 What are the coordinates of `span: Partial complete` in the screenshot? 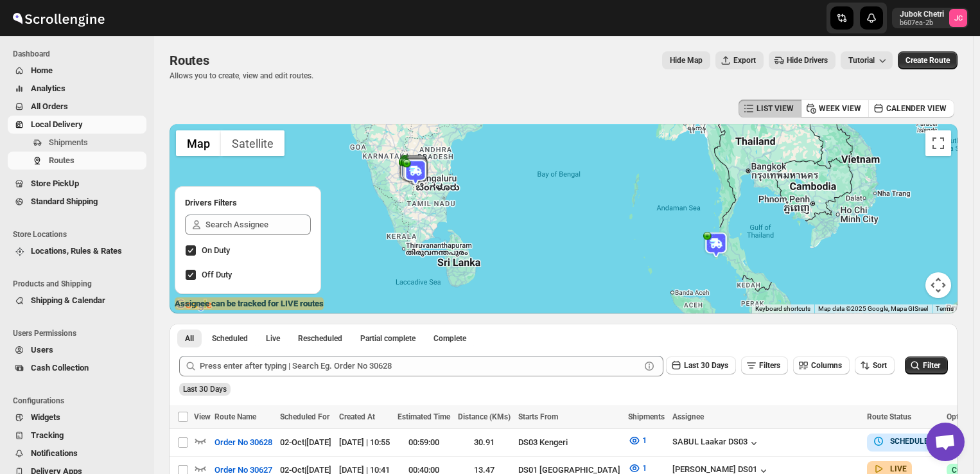 It's located at (388, 338).